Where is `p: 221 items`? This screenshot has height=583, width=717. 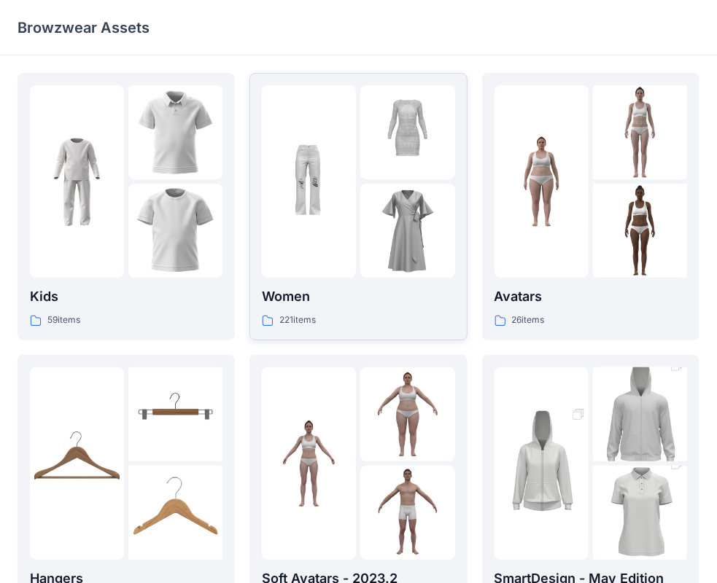 p: 221 items is located at coordinates (297, 320).